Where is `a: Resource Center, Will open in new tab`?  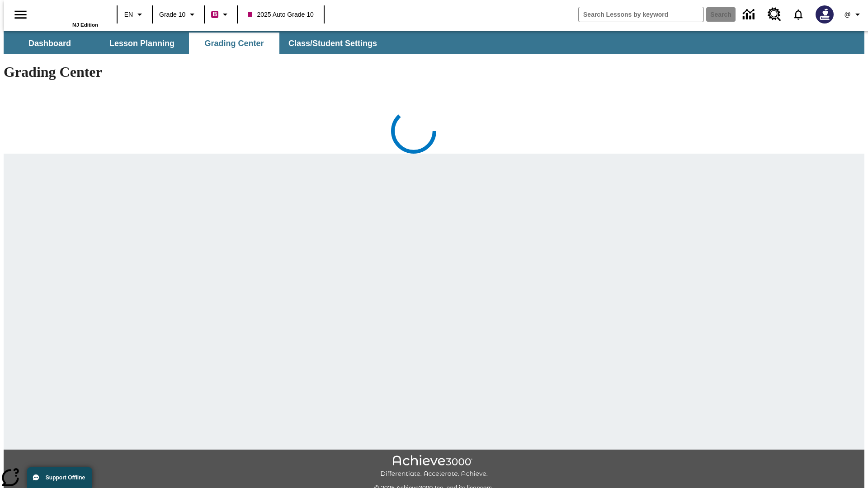
a: Resource Center, Will open in new tab is located at coordinates (774, 14).